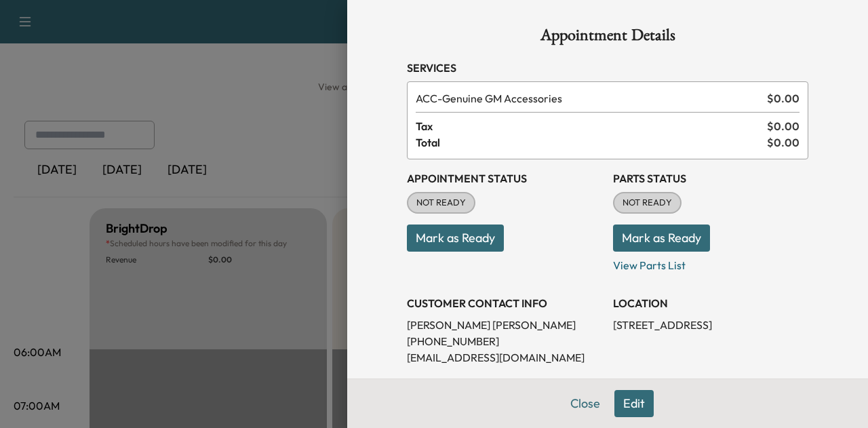  What do you see at coordinates (585, 404) in the screenshot?
I see `button: Close` at bounding box center [585, 404].